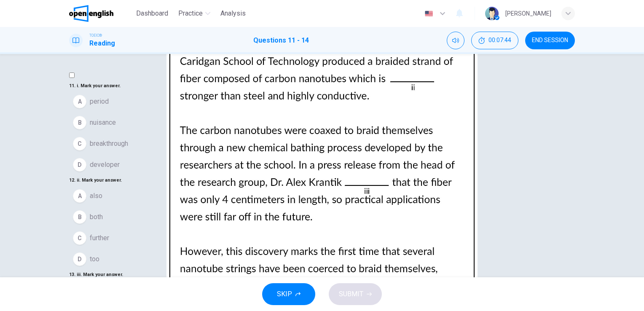  I want to click on h1: Reading, so click(102, 43).